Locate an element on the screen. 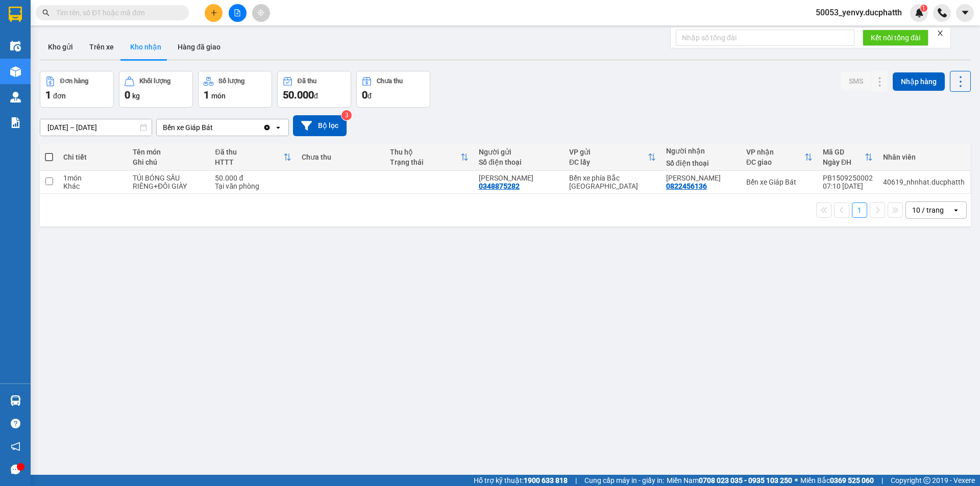 This screenshot has width=980, height=486. span: Cung cấp máy in - giấy in: is located at coordinates (624, 481).